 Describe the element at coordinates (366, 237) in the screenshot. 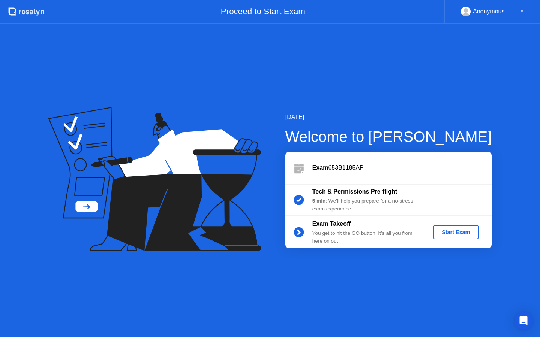

I see `div: You get to hit the GO button! It’s all you from here on out` at that location.